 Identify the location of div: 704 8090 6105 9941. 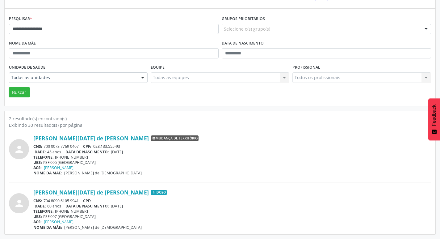
(232, 201).